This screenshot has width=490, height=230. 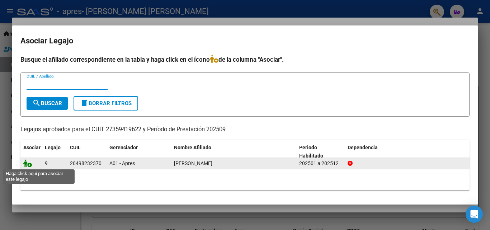 I want to click on span: 9, so click(x=46, y=163).